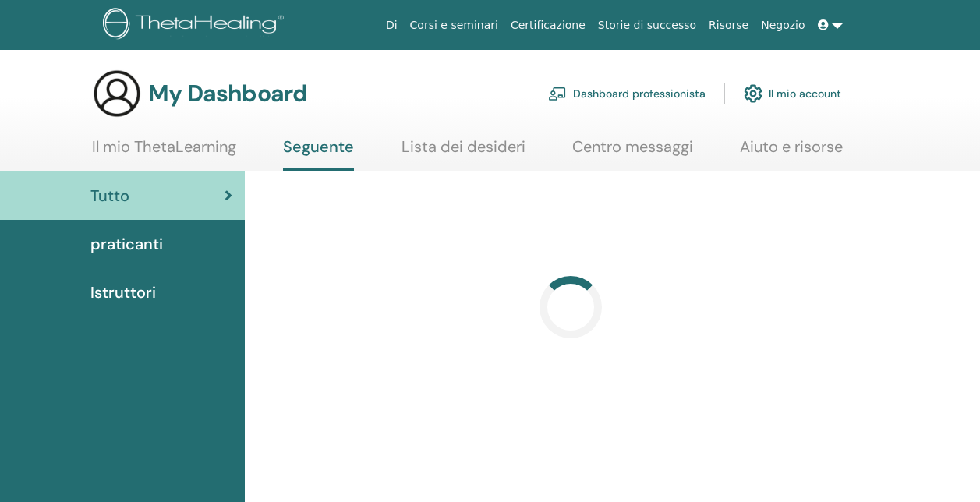  I want to click on a: Certificazione, so click(548, 25).